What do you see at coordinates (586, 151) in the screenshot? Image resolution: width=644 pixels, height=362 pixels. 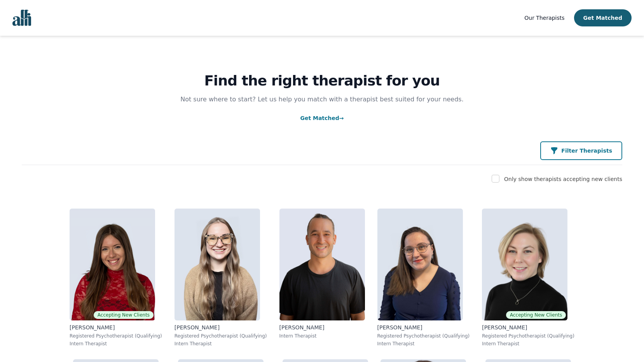 I see `p: Filter Therapists` at bounding box center [586, 151].